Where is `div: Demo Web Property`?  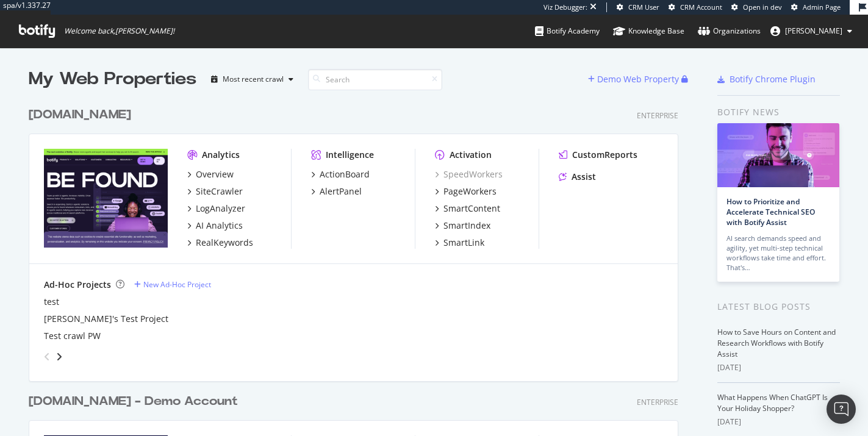 div: Demo Web Property is located at coordinates (638, 79).